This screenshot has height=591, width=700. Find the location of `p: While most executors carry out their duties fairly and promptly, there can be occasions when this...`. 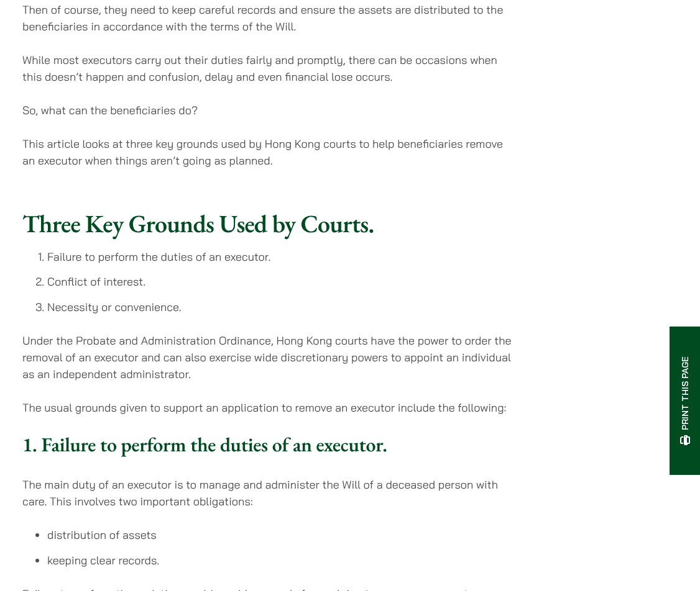

p: While most executors carry out their duties fairly and promptly, there can be occasions when this... is located at coordinates (268, 68).